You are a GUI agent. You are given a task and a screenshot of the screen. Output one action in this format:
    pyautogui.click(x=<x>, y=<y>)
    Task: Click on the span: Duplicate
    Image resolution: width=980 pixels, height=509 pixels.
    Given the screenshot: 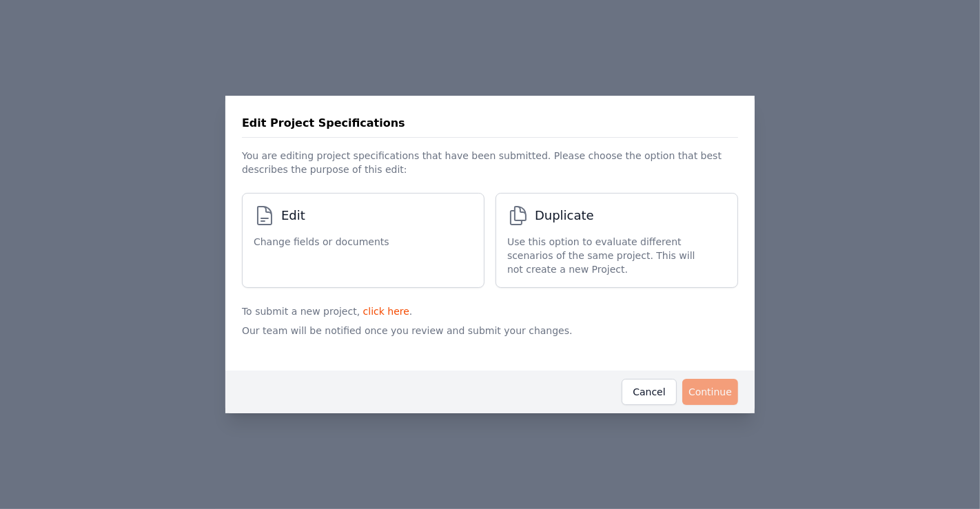 What is the action you would take?
    pyautogui.click(x=564, y=216)
    